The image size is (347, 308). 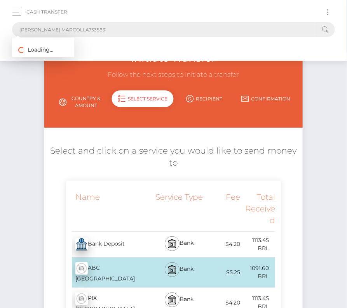 What do you see at coordinates (179, 209) in the screenshot?
I see `div: Service Type` at bounding box center [179, 209].